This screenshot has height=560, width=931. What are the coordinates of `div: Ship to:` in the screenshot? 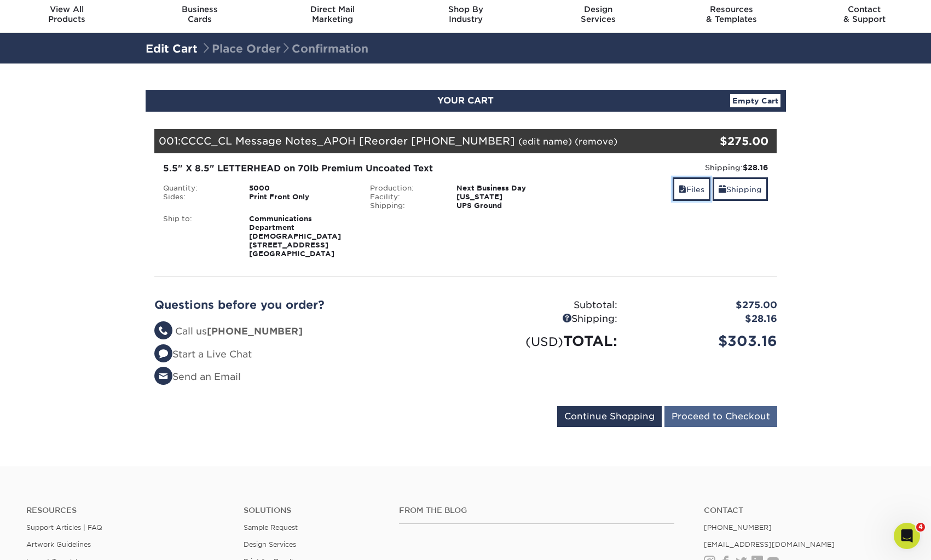 It's located at (198, 236).